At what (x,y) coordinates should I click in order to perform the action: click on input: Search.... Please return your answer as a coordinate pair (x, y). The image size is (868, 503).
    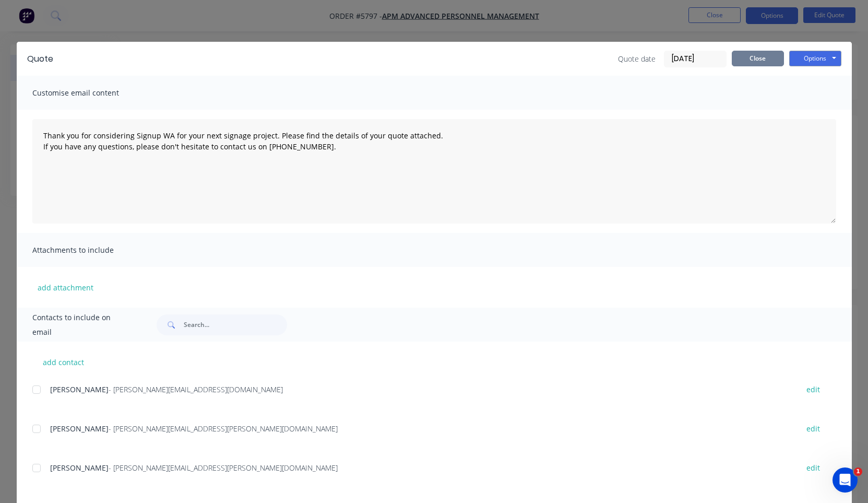
    Looking at the image, I should click on (235, 325).